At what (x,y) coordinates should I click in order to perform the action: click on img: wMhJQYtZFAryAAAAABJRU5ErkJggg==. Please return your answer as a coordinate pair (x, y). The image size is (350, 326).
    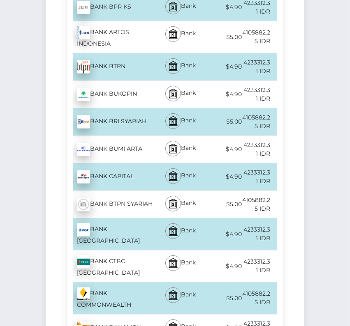
    Looking at the image, I should click on (83, 205).